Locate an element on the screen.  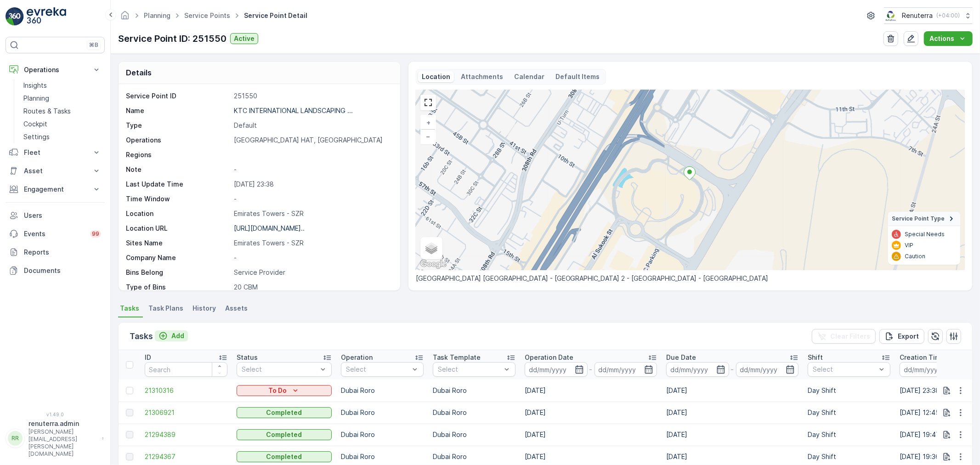
p: Select is located at coordinates (378, 369).